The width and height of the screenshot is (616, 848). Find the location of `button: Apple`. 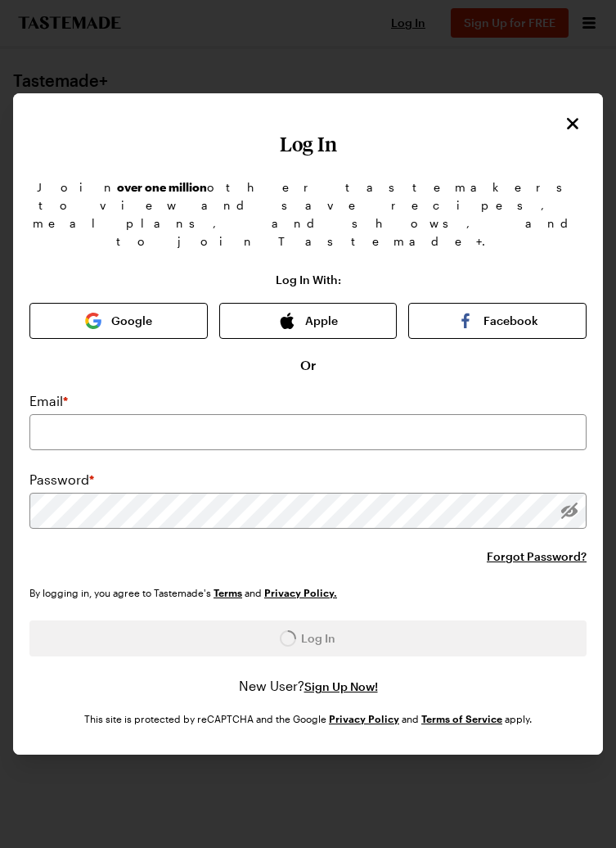

button: Apple is located at coordinates (308, 321).